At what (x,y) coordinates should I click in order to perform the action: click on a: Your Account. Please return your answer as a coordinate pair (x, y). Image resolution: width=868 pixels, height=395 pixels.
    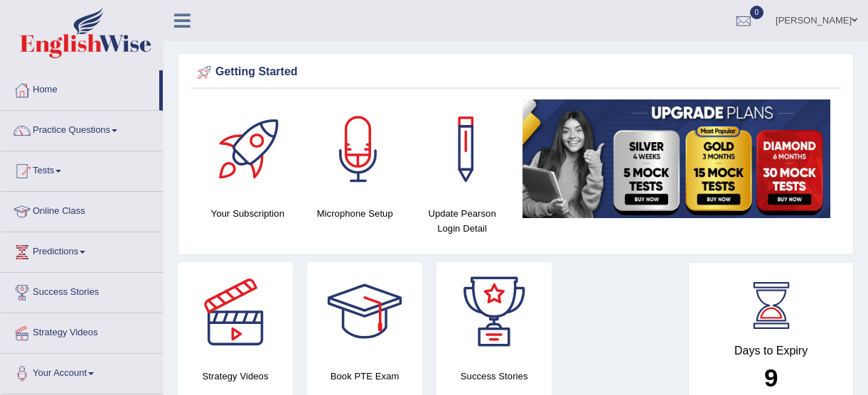
    Looking at the image, I should click on (82, 372).